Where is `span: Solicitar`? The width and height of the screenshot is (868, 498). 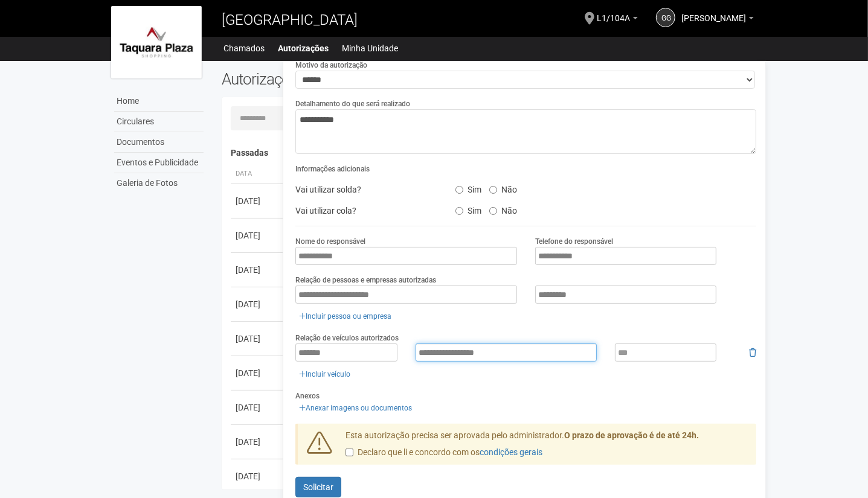
span: Solicitar is located at coordinates (318, 487).